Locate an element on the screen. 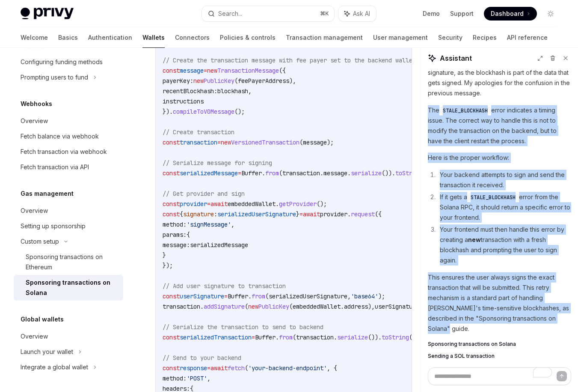  li: Your backend attempts to sign and send the transaction it received. is located at coordinates (504, 180).